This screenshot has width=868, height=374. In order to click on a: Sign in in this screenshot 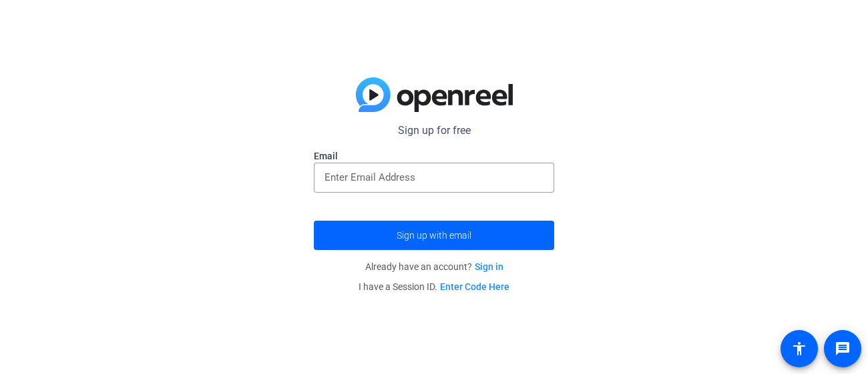, I will do `click(489, 267)`.